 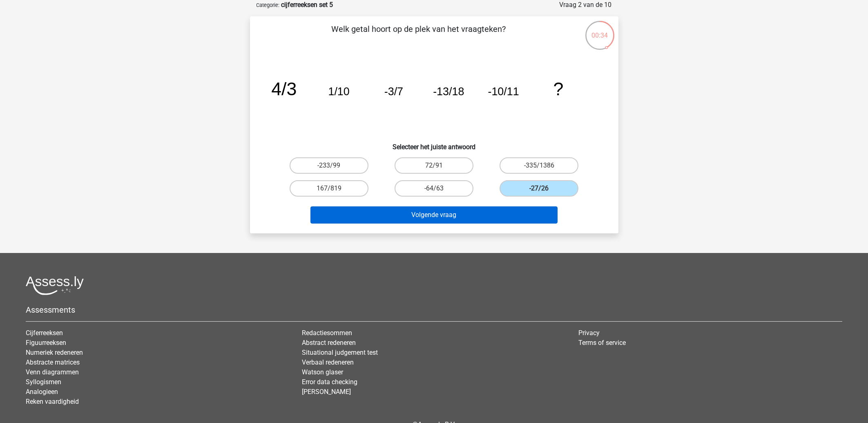 What do you see at coordinates (393, 91) in the screenshot?
I see `tspan: -3/7` at bounding box center [393, 91].